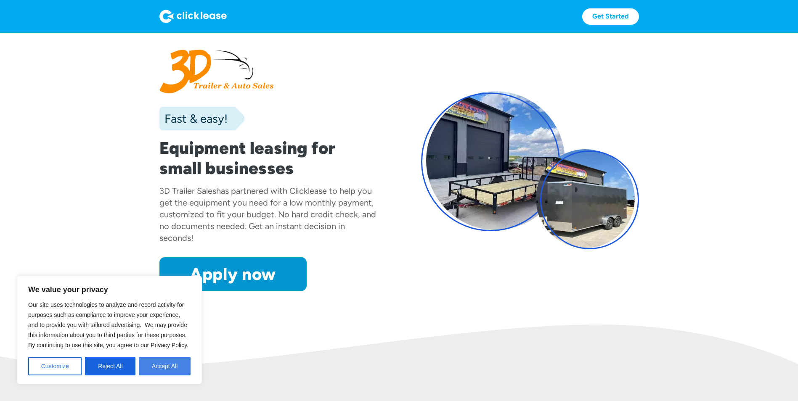 This screenshot has height=401, width=798. I want to click on span: Our site uses technologies to analyze and record activity for purposes such as compliance to impr..., so click(108, 325).